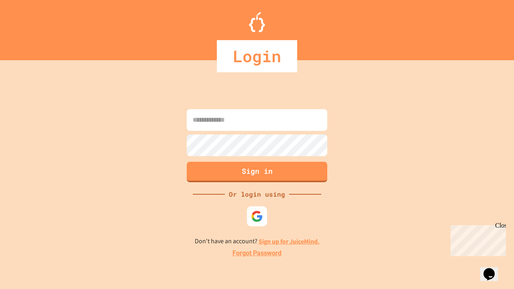 This screenshot has height=289, width=514. What do you see at coordinates (29, 27) in the screenshot?
I see `div: Chat with us now!Close` at bounding box center [29, 27].